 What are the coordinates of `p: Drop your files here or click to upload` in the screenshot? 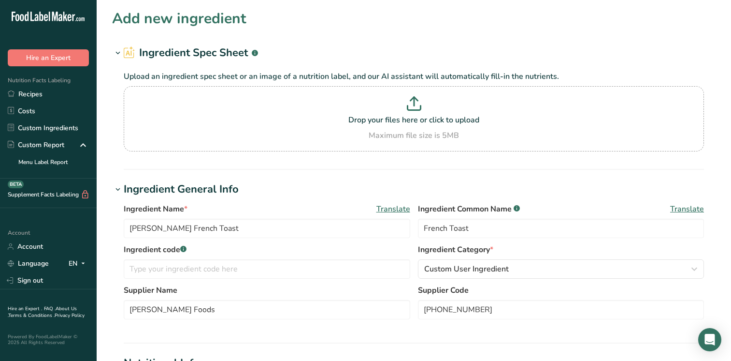 It's located at (414, 120).